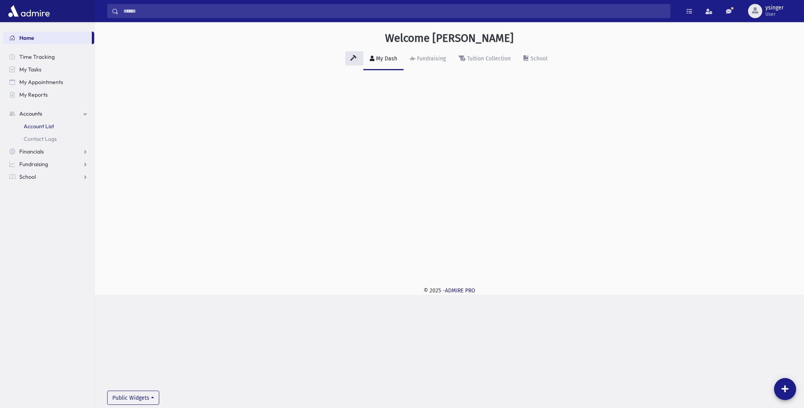  What do you see at coordinates (386, 58) in the screenshot?
I see `div: My Dash` at bounding box center [386, 58].